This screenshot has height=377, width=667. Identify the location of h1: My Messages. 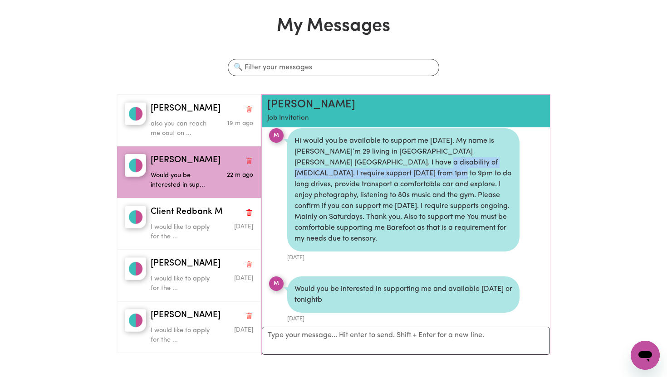
(333, 26).